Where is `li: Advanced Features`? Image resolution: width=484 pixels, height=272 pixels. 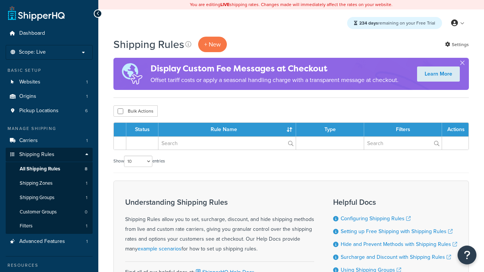 li: Advanced Features is located at coordinates (49, 242).